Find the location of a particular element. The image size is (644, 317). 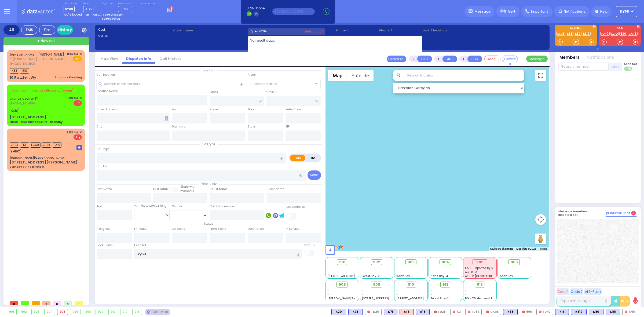

label: Floor is located at coordinates (251, 110).